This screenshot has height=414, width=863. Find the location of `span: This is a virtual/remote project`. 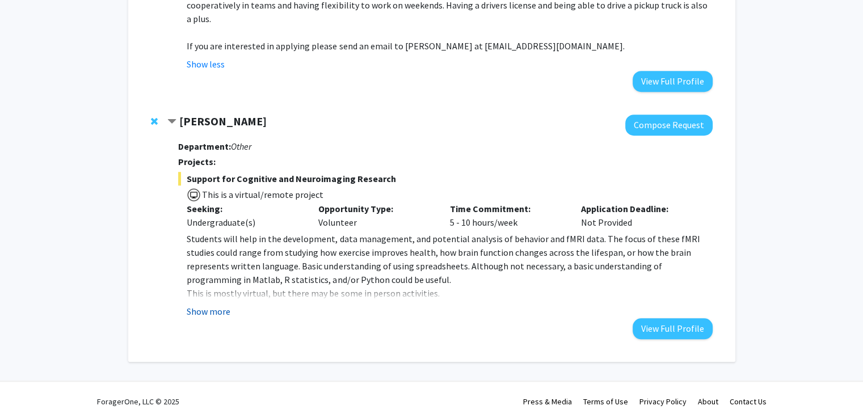

span: This is a virtual/remote project is located at coordinates (262, 195).